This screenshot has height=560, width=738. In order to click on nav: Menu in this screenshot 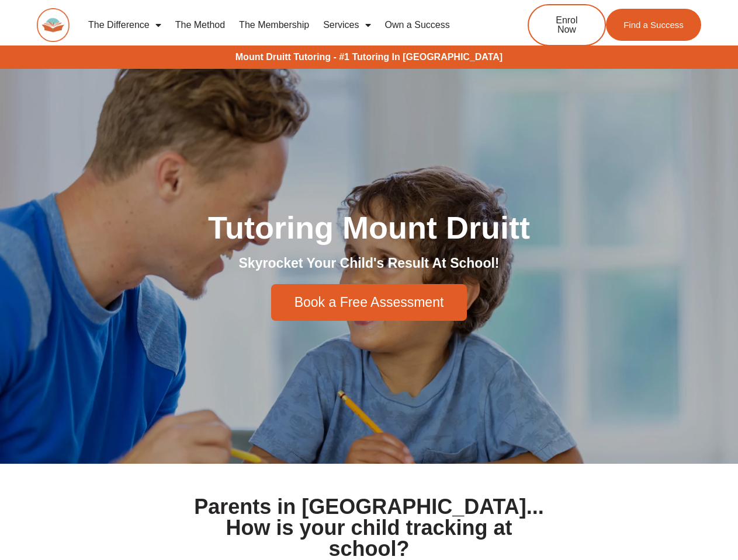, I will do `click(285, 25)`.